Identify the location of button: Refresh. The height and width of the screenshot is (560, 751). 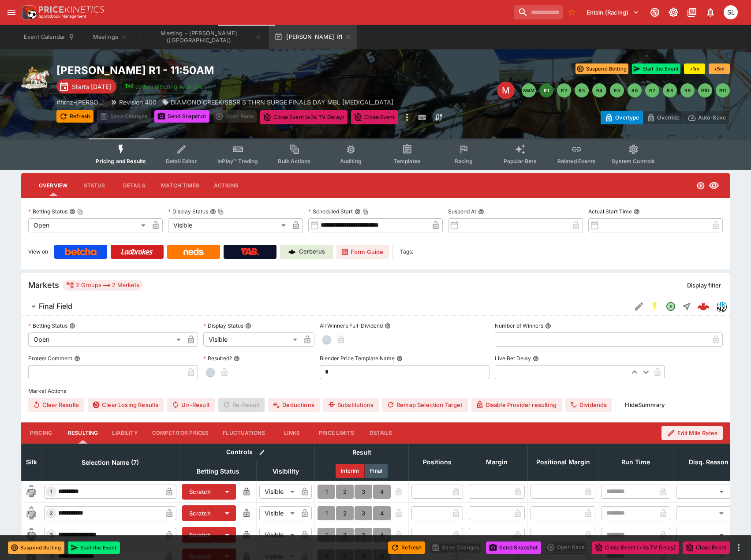
(75, 116).